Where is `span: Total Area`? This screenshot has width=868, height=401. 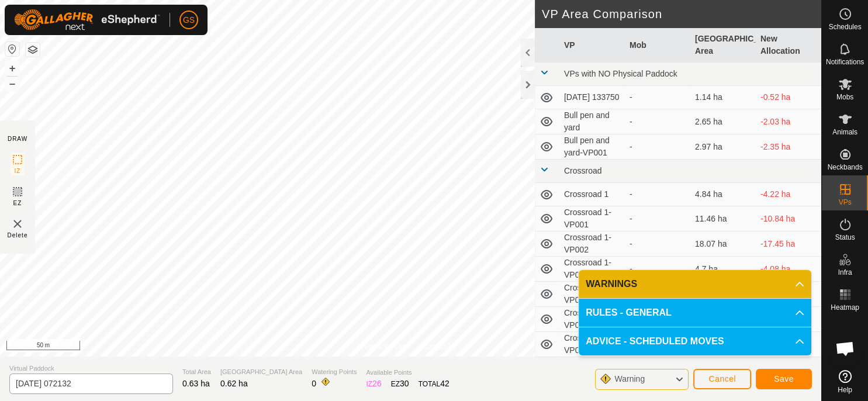
span: Total Area is located at coordinates (196, 372).